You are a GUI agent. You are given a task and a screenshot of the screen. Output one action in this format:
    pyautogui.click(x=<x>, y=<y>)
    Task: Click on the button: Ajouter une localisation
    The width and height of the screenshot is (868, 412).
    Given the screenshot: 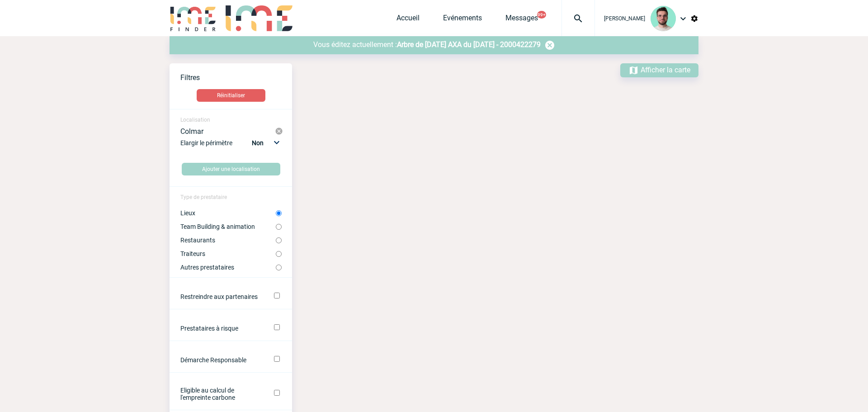 What is the action you would take?
    pyautogui.click(x=231, y=169)
    